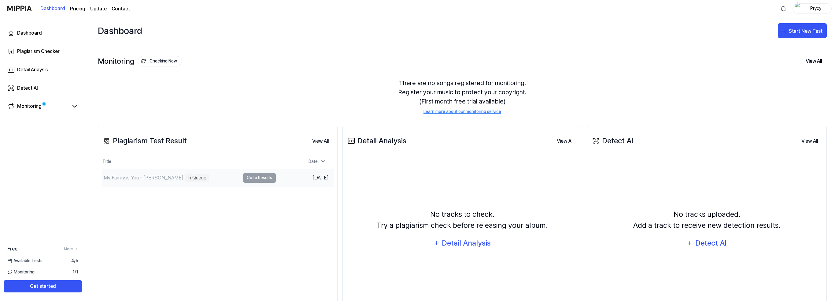 The width and height of the screenshot is (839, 301). Describe the element at coordinates (707, 243) in the screenshot. I see `button: Detect AI` at that location.